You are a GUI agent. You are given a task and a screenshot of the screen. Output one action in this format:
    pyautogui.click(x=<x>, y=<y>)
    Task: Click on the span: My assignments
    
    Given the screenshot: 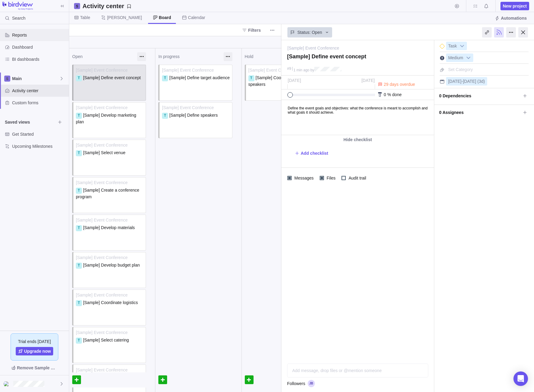 What is the action you would take?
    pyautogui.click(x=476, y=6)
    